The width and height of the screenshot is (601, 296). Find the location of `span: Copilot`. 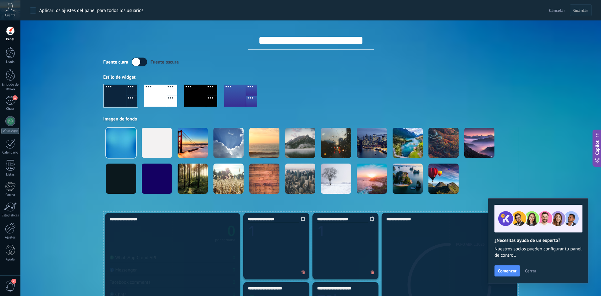

span: Copilot is located at coordinates (597, 147).